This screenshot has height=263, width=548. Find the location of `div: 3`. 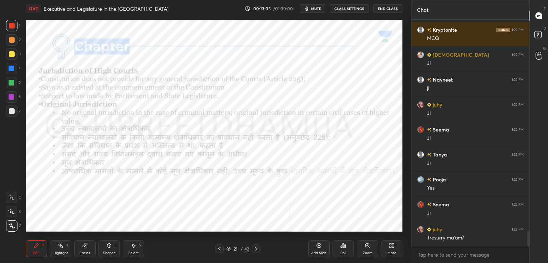

div: 3 is located at coordinates (13, 54).